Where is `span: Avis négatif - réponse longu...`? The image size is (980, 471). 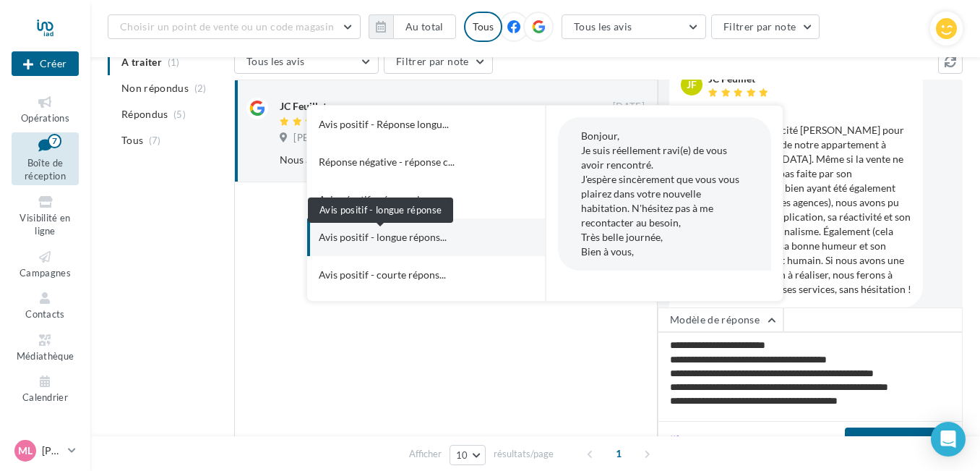 span: Avis négatif - réponse longu... is located at coordinates (384, 200).